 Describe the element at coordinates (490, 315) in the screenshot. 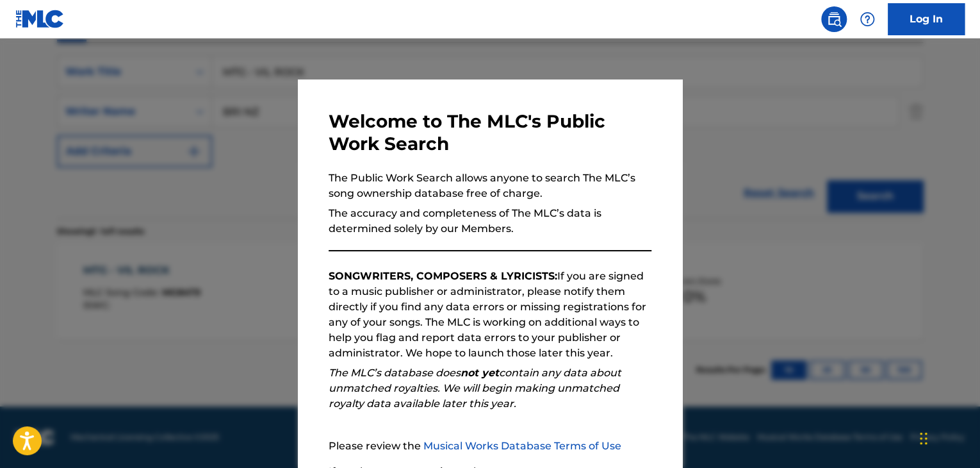

I see `p: If you are signed to a music publisher or administrator, please notify them directly if you find ...` at that location.